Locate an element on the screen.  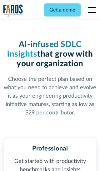
a: home is located at coordinates (13, 11).